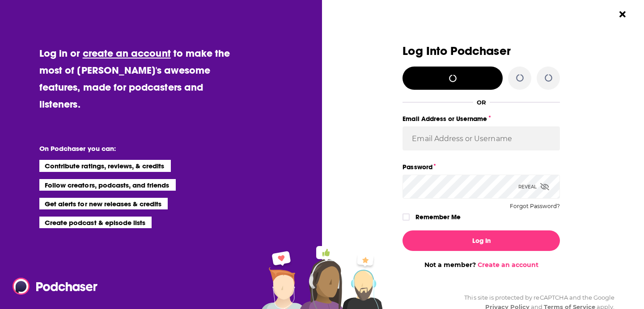 Image resolution: width=644 pixels, height=309 pixels. Describe the element at coordinates (508, 265) in the screenshot. I see `a: Create an account` at that location.